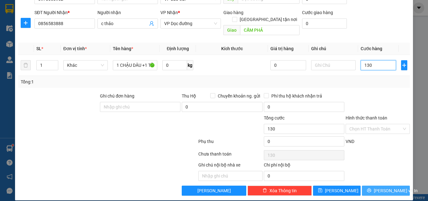 This screenshot has width=428, height=201. Describe the element at coordinates (152, 24) in the screenshot. I see `span: user-add` at that location.